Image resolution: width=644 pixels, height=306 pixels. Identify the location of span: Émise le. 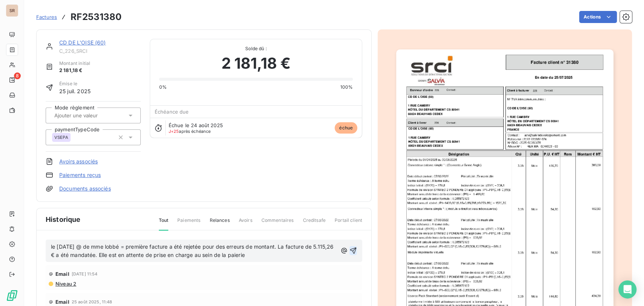
(75, 84).